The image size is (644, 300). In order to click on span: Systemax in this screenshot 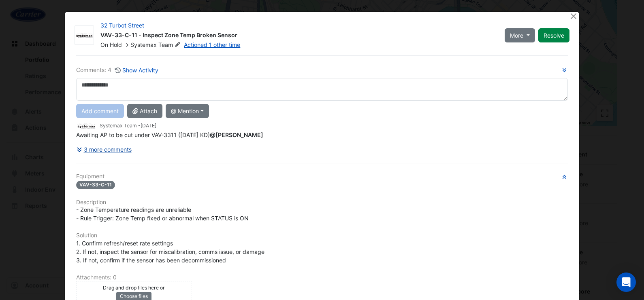, I will do `click(144, 44)`.